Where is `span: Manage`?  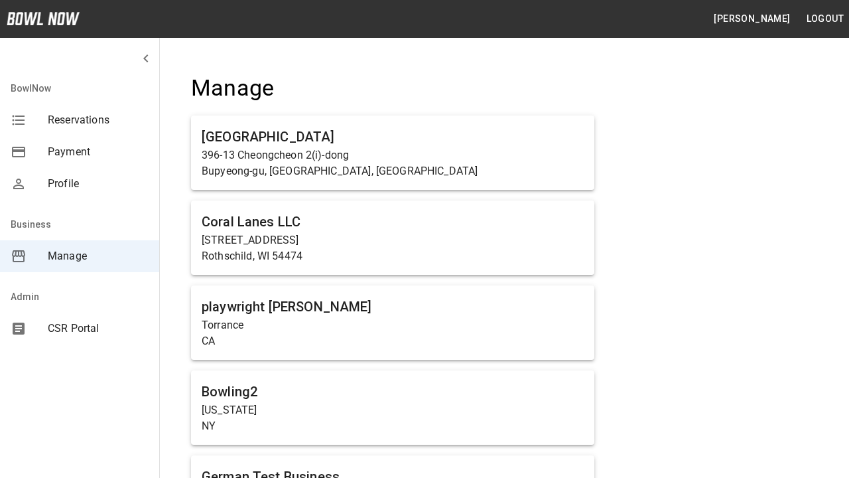 span: Manage is located at coordinates (98, 256).